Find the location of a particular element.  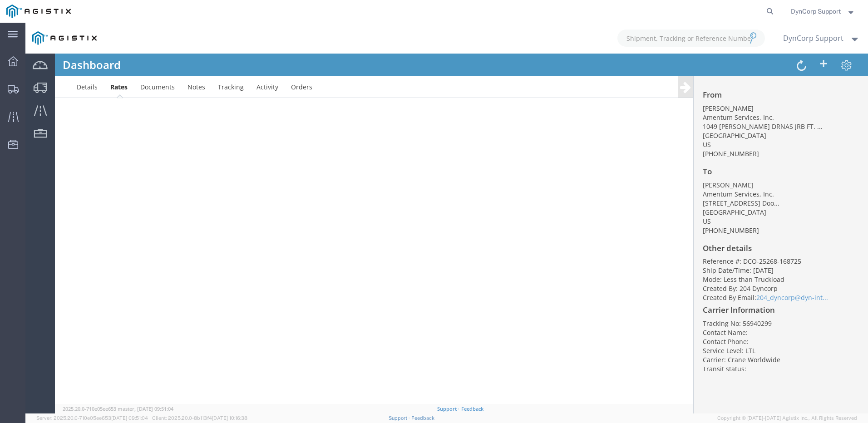

img: logo is located at coordinates (38, 11).